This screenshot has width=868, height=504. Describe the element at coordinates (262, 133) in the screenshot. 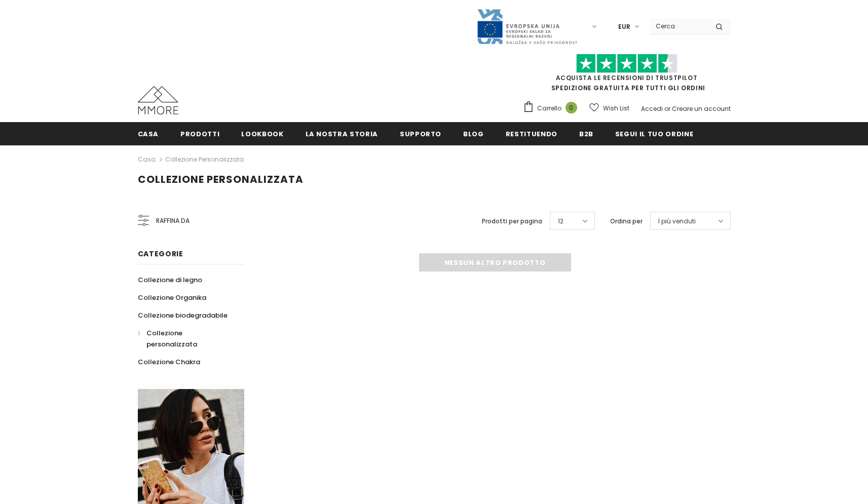

I see `a: Lookbook` at that location.